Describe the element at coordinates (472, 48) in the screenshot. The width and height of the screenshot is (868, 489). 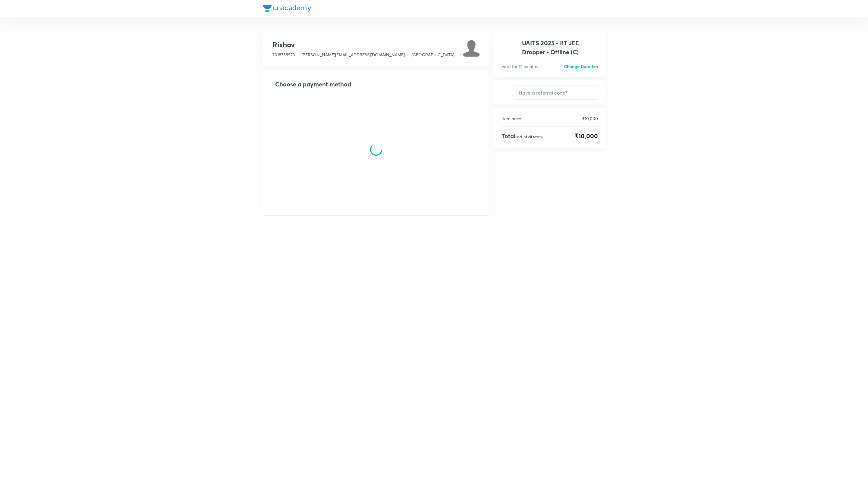
I see `img: Avatar` at that location.